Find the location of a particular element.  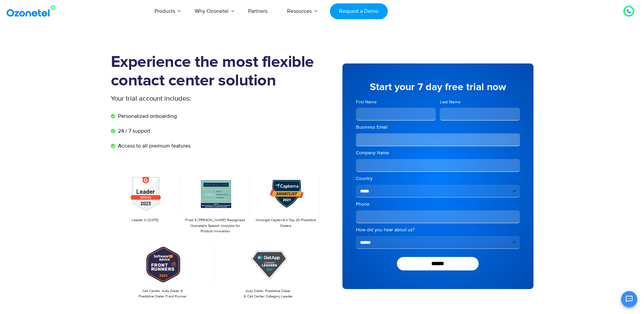

label: Country is located at coordinates (438, 179).